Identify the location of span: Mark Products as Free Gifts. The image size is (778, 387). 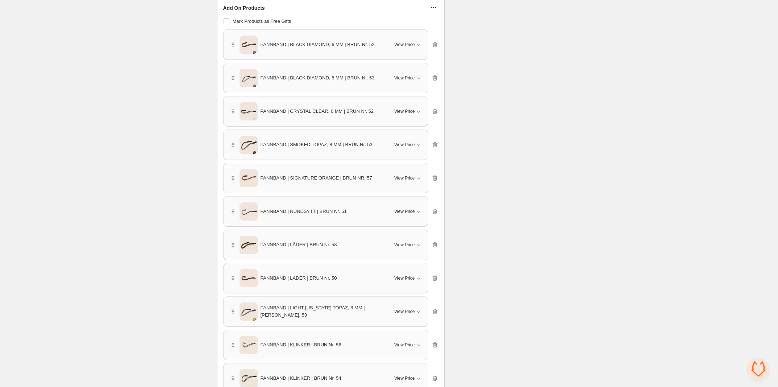
(262, 21).